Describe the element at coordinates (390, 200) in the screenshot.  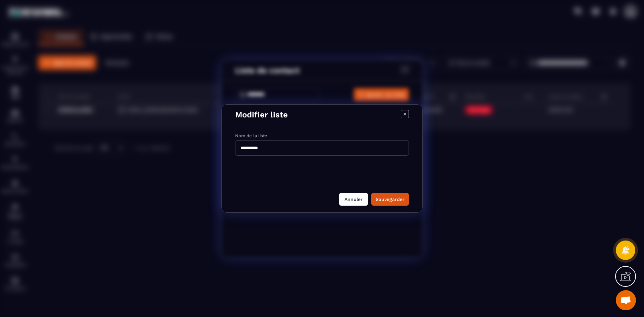
I see `button: Sauvegarder` at that location.